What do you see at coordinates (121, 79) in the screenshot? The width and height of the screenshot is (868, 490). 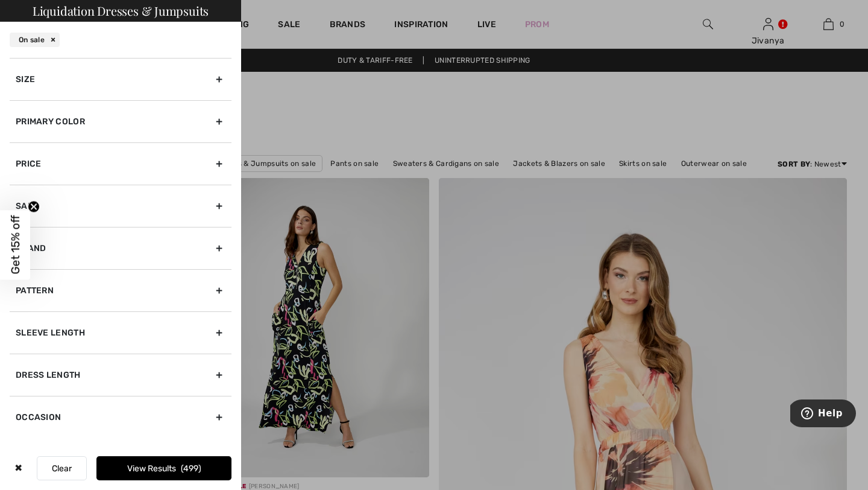 I see `div: Size` at bounding box center [121, 79].